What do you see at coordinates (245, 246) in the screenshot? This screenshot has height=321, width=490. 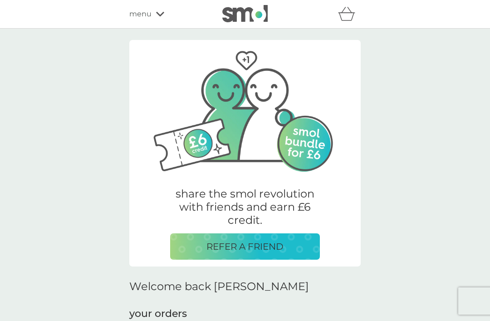 I see `p: REFER A FRIEND` at bounding box center [245, 246].